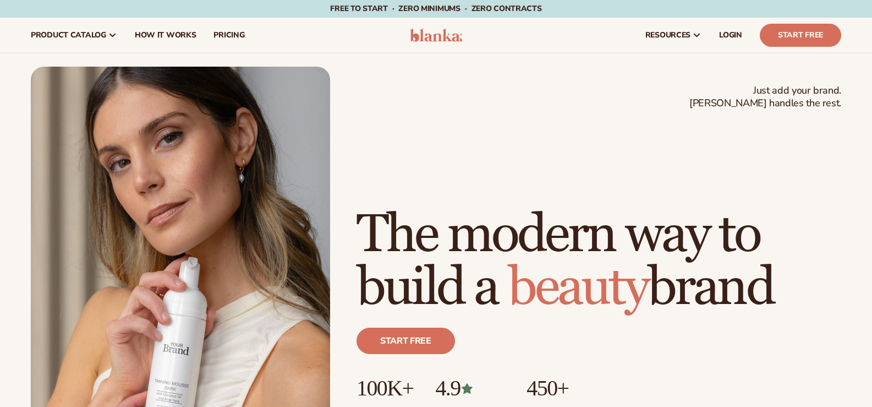  What do you see at coordinates (436, 8) in the screenshot?
I see `span: Free to start · ZERO minimums · ZERO contracts` at bounding box center [436, 8].